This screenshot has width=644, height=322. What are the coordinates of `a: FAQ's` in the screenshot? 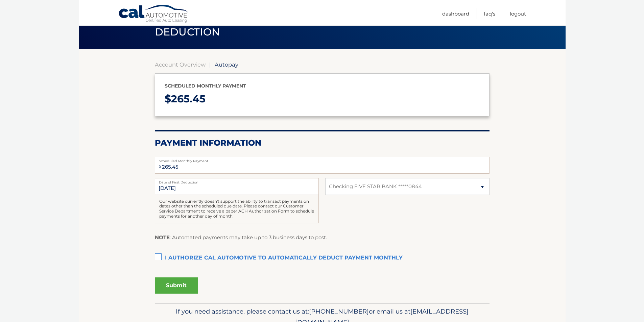 It's located at (490, 14).